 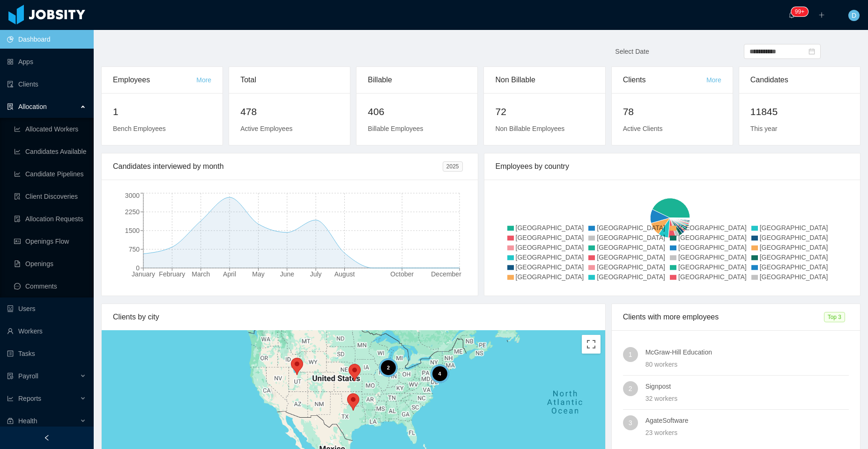 What do you see at coordinates (132, 196) in the screenshot?
I see `tspan: 3000` at bounding box center [132, 196].